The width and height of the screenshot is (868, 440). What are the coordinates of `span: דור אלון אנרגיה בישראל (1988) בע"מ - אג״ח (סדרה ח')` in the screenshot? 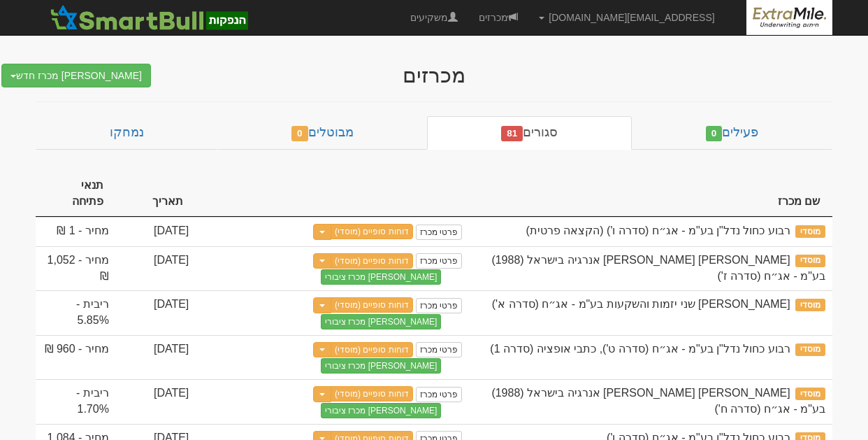 It's located at (659, 401).